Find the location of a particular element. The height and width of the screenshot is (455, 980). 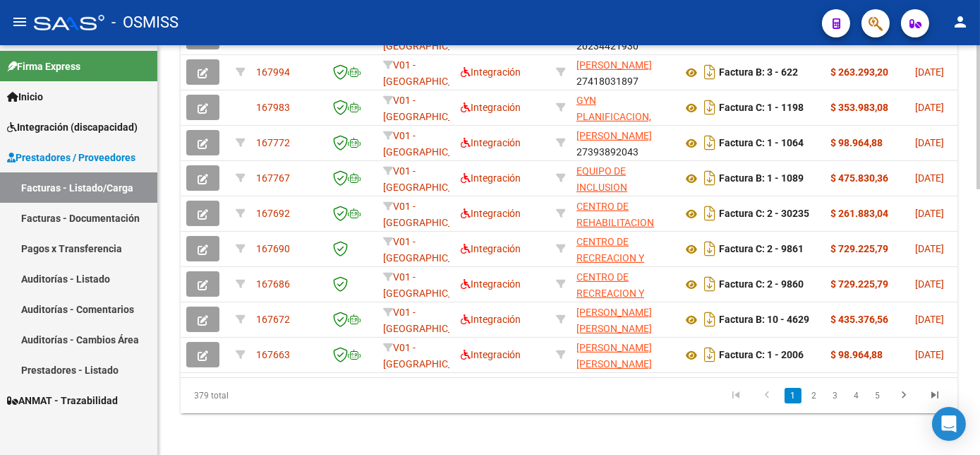

span: 167983 is located at coordinates (273, 108).